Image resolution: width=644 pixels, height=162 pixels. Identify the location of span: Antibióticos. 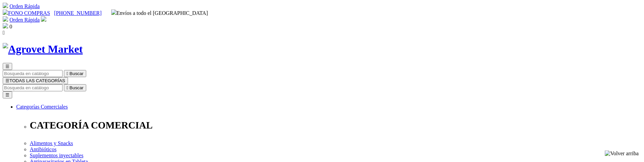
(43, 149).